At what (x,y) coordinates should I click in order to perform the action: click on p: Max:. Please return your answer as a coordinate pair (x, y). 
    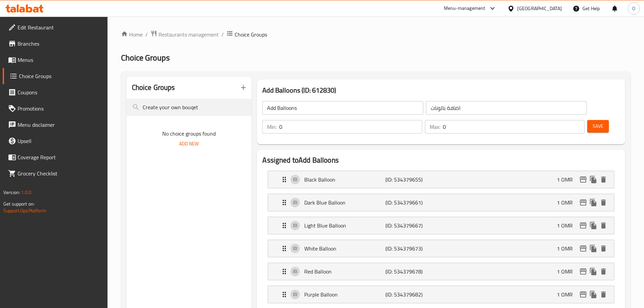
    Looking at the image, I should click on (435, 127).